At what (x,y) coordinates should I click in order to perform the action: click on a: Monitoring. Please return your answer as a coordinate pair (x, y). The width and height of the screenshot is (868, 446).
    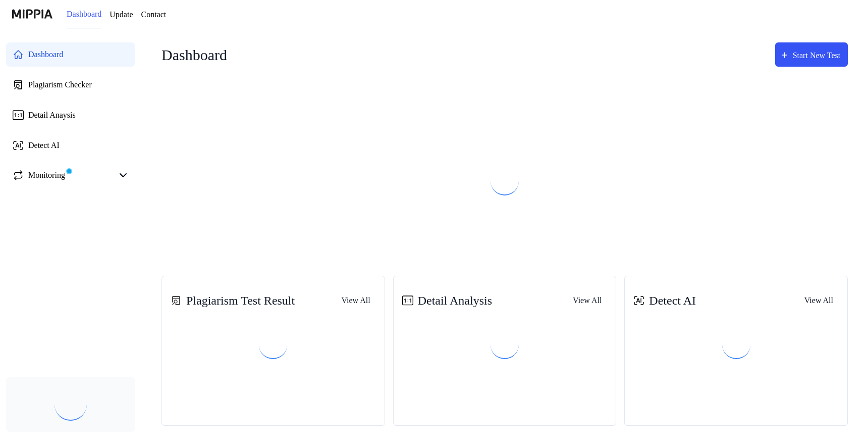
    Looking at the image, I should click on (63, 175).